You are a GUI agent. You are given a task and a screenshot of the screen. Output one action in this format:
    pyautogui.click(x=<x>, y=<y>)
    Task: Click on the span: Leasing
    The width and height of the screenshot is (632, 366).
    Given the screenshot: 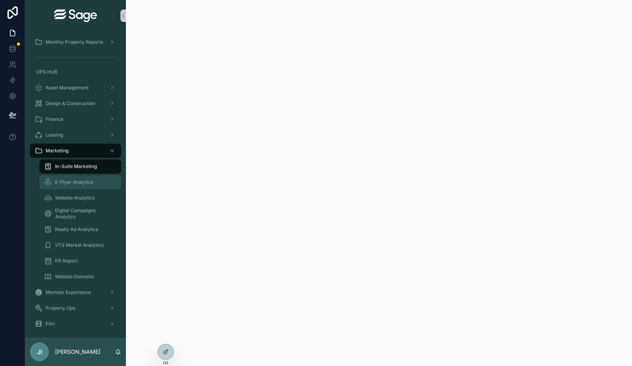 What is the action you would take?
    pyautogui.click(x=54, y=135)
    